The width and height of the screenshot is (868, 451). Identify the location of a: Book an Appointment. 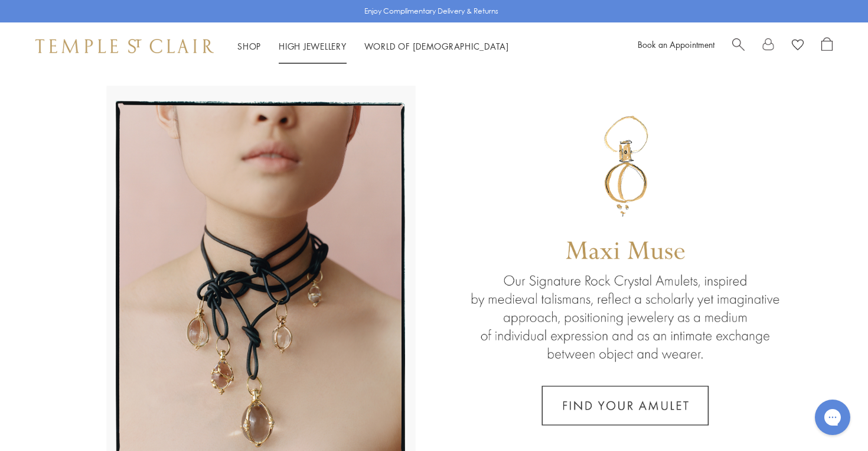
(676, 44).